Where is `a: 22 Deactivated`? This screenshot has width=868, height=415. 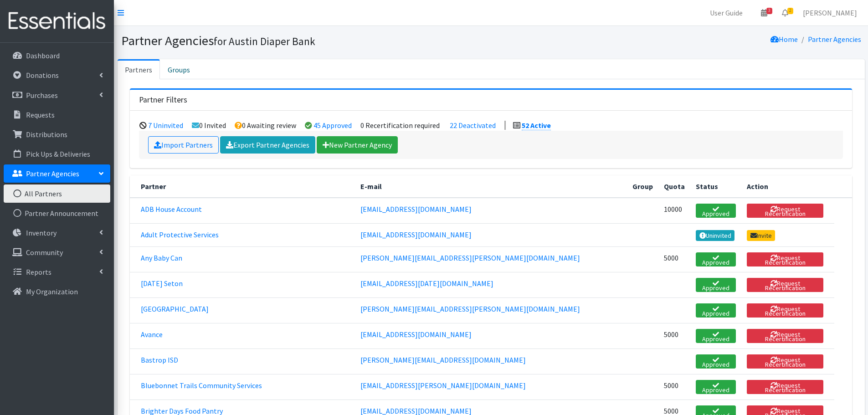
a: 22 Deactivated is located at coordinates (473, 125).